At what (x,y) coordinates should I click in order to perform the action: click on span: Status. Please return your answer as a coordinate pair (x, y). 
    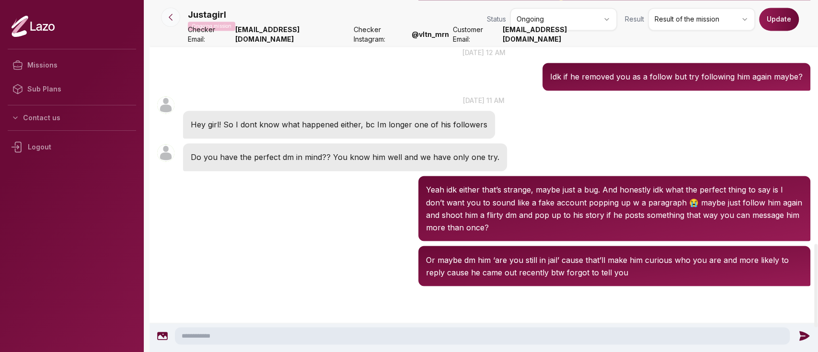
    Looking at the image, I should click on (497, 19).